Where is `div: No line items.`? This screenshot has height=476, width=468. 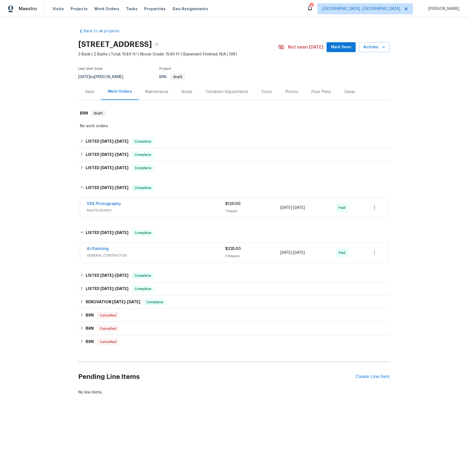
div: No line items. is located at coordinates (234, 392).